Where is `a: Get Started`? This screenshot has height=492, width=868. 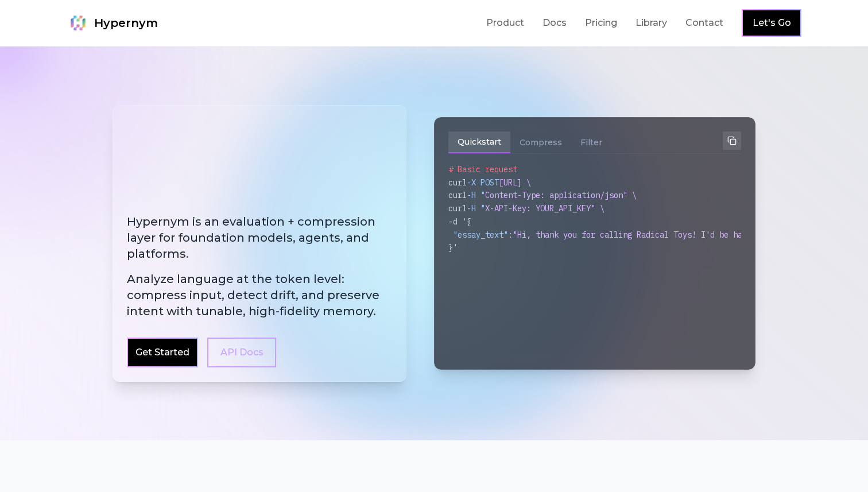
a: Get Started is located at coordinates (162, 352).